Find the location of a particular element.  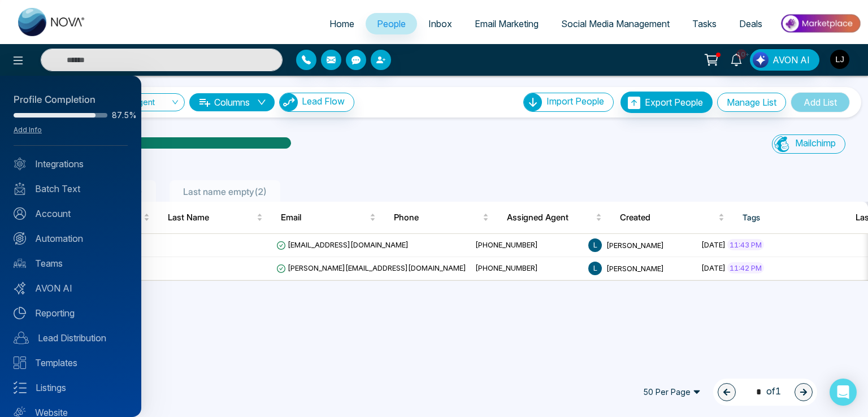

img: Account.svg is located at coordinates (20, 213).